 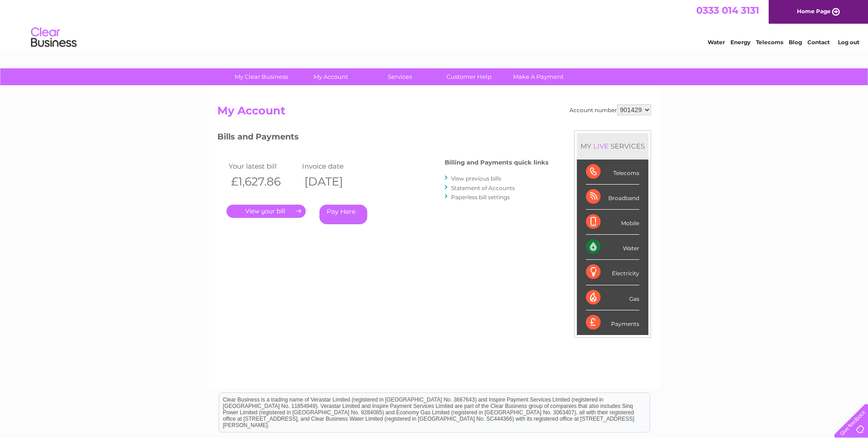 What do you see at coordinates (263, 166) in the screenshot?
I see `td: Your latest bill` at bounding box center [263, 166].